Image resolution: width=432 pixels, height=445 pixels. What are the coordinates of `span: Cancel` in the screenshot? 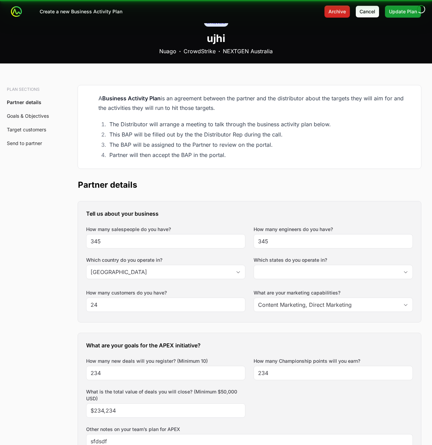 It's located at (367, 12).